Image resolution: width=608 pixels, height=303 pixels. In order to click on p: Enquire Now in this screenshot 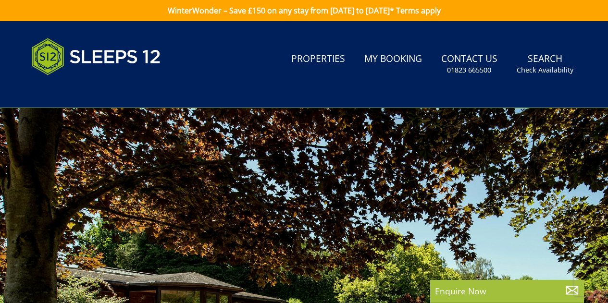, I will do `click(507, 291)`.